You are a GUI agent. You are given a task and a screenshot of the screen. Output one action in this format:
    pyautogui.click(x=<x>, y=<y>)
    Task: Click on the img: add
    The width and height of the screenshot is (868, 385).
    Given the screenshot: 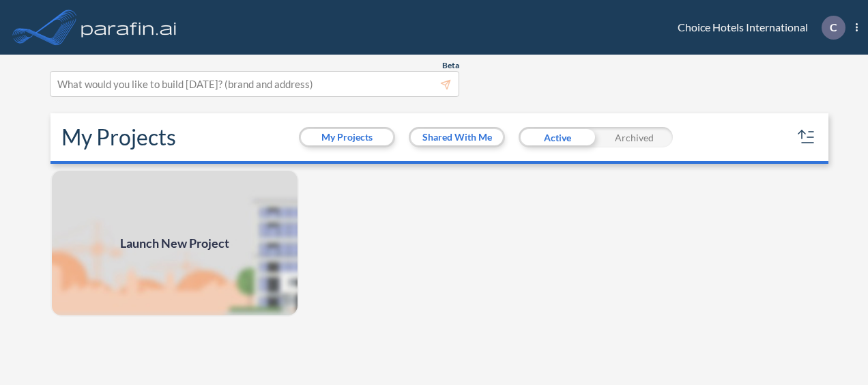 What is the action you would take?
    pyautogui.click(x=174, y=243)
    